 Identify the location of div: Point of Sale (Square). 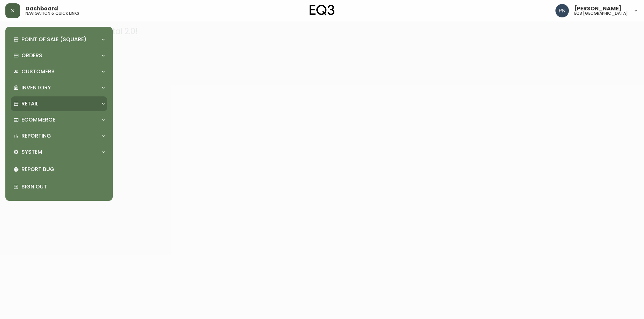
(59, 39).